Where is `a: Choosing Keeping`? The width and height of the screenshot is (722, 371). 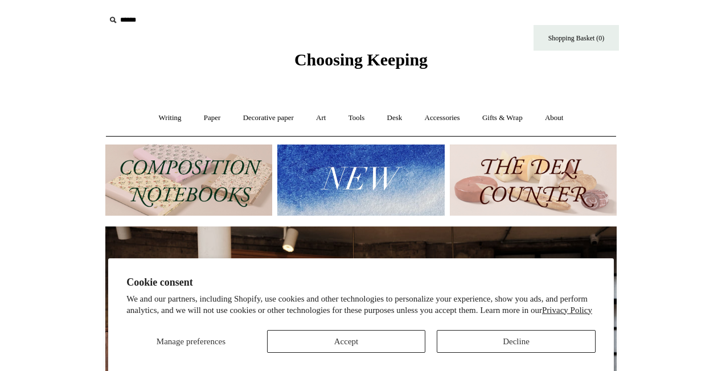
a: Choosing Keeping is located at coordinates (361, 63).